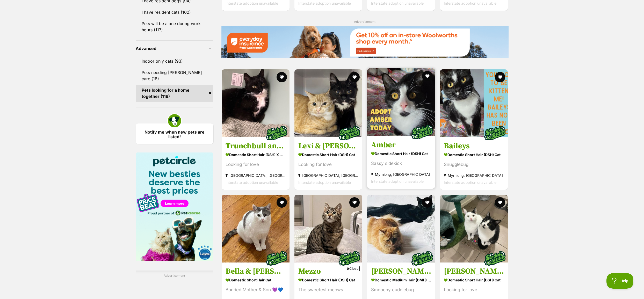 The image size is (644, 299). What do you see at coordinates (174, 12) in the screenshot?
I see `a: I have resident cats (102)` at bounding box center [174, 12].